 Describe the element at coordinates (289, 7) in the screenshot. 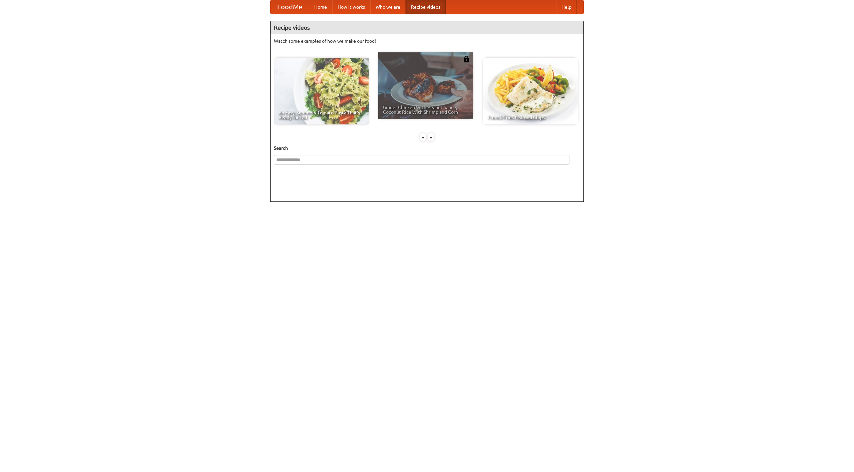

I see `a: FoodMe` at that location.